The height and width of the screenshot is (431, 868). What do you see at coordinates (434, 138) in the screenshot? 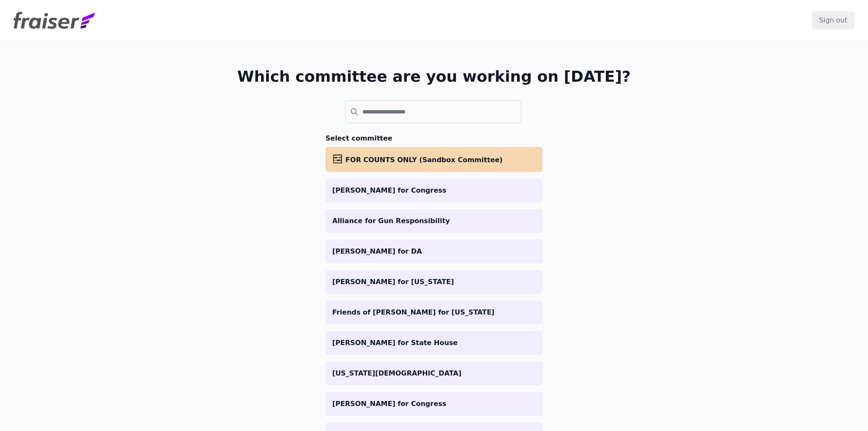
I see `h3: Select committee` at bounding box center [434, 138].